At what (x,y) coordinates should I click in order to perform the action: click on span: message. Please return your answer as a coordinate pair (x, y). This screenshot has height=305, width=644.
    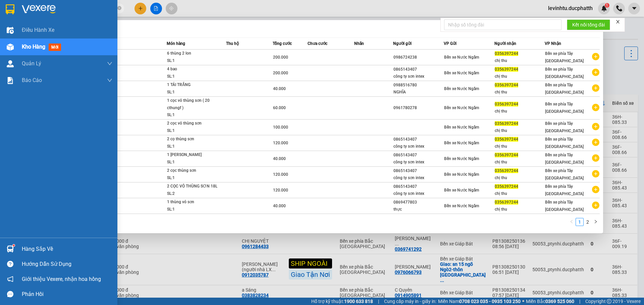
    Looking at the image, I should click on (10, 294).